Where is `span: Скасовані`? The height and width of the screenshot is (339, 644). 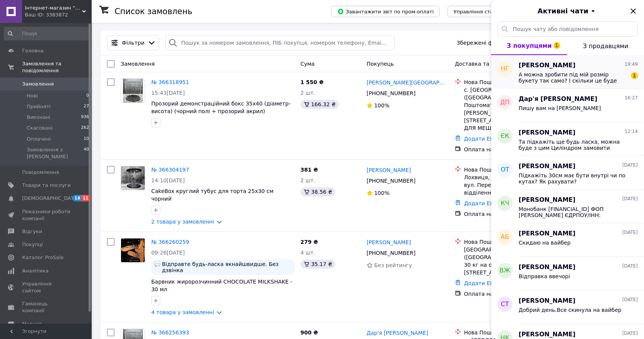 span: Скасовані is located at coordinates (40, 128).